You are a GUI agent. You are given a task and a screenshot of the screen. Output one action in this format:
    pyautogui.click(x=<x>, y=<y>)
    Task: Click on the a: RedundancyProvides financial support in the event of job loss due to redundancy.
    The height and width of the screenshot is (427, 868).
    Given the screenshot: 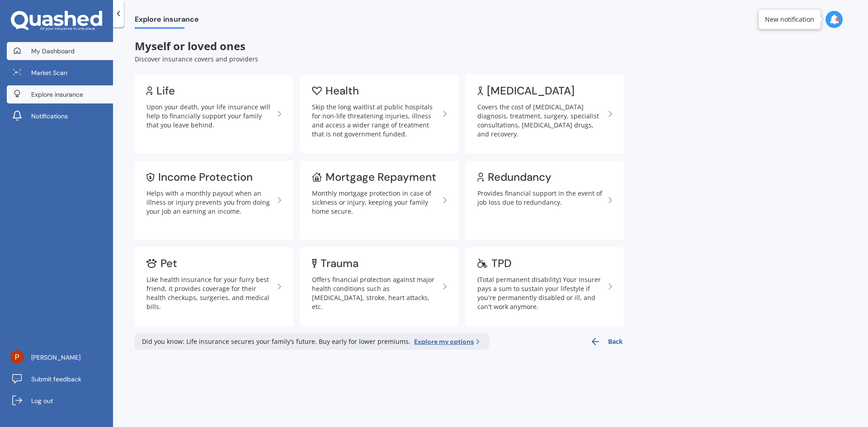 What is the action you would take?
    pyautogui.click(x=545, y=200)
    